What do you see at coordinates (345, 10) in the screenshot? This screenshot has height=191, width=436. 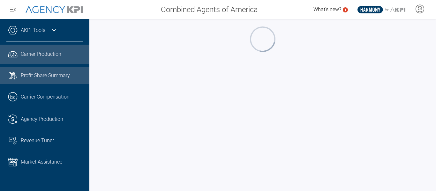 I see `text: 1` at bounding box center [345, 10].